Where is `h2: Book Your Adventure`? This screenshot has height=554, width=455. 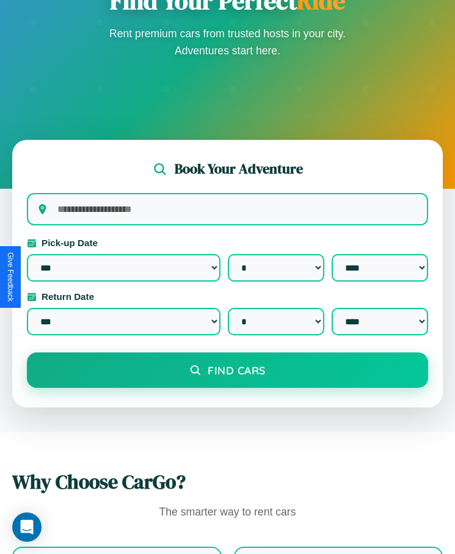 h2: Book Your Adventure is located at coordinates (239, 168).